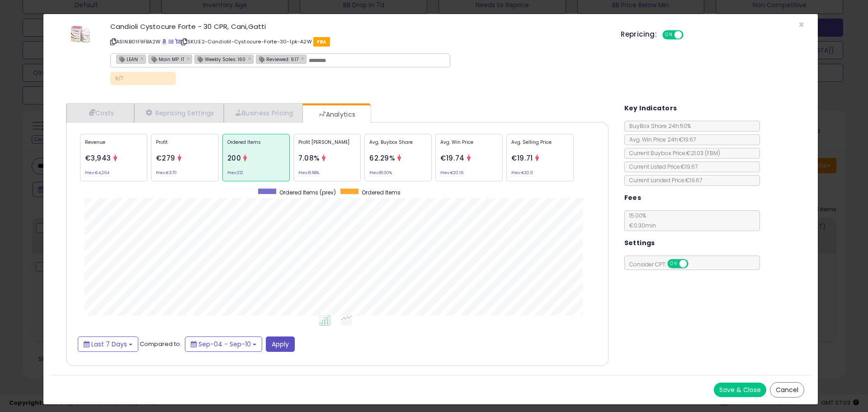 This screenshot has width=868, height=412. What do you see at coordinates (651, 108) in the screenshot?
I see `h5: Key Indicators` at bounding box center [651, 108].